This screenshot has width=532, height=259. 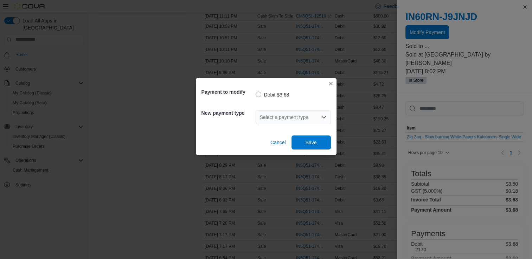 I want to click on button: Cancel, so click(x=278, y=143).